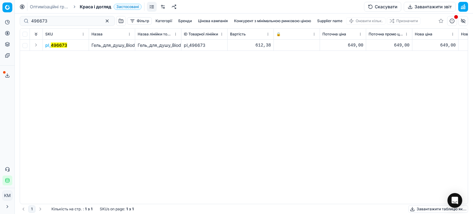 The height and width of the screenshot is (214, 473). Describe the element at coordinates (155, 34) in the screenshot. I see `span: Назва лінійки товарів` at that location.